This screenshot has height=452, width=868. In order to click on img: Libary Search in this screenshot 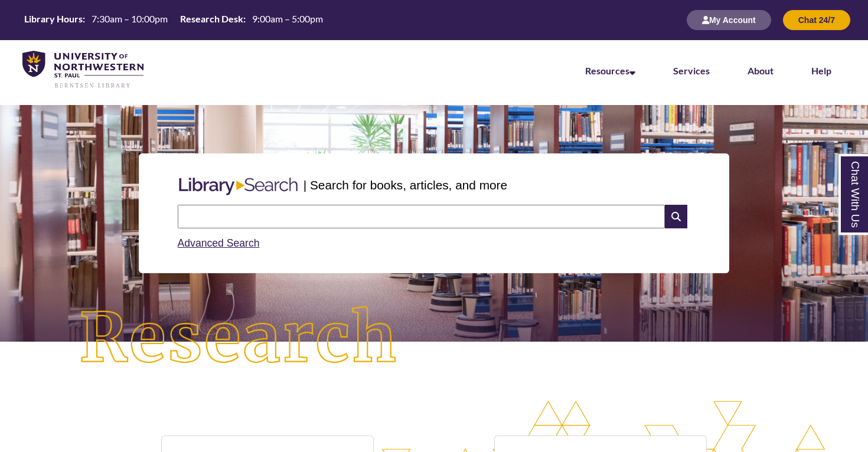, I will do `click(238, 186)`.